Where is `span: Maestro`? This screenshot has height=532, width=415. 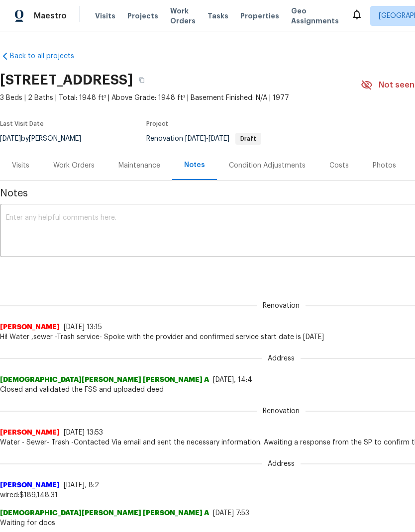
span: Maestro is located at coordinates (50, 16).